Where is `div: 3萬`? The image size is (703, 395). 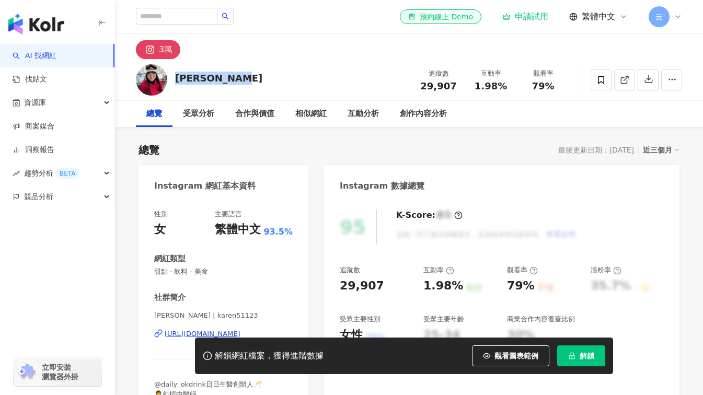
div: 3萬 is located at coordinates (166, 50).